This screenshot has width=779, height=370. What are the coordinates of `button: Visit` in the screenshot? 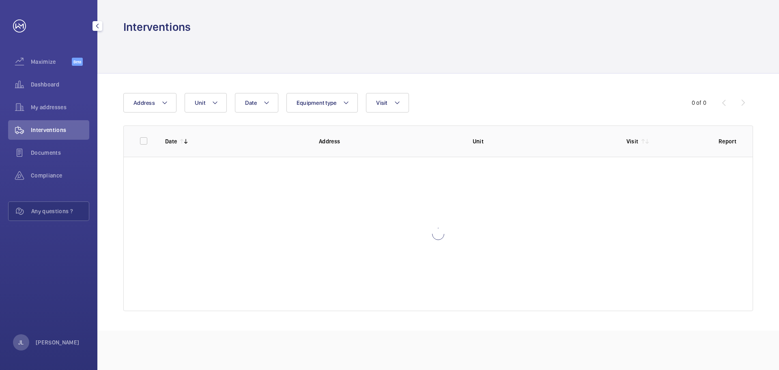 It's located at (387, 103).